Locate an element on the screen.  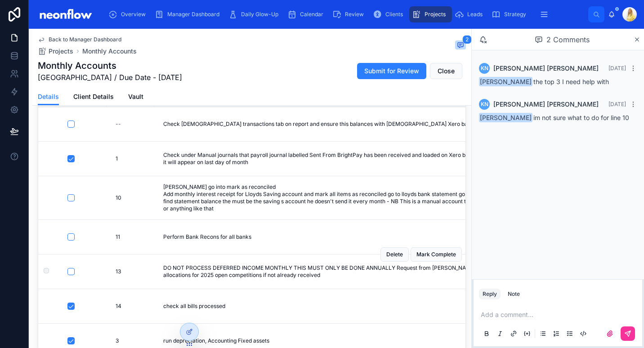
button: Submit for Review is located at coordinates (392, 71).